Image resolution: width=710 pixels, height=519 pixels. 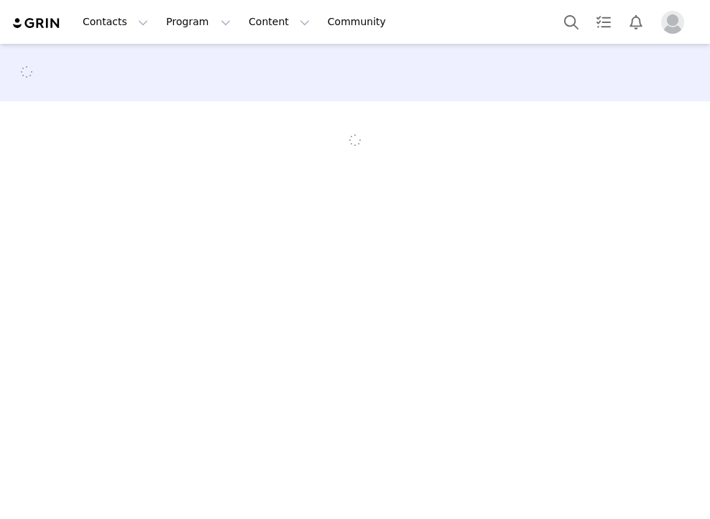 I want to click on button: Profile, so click(x=675, y=22).